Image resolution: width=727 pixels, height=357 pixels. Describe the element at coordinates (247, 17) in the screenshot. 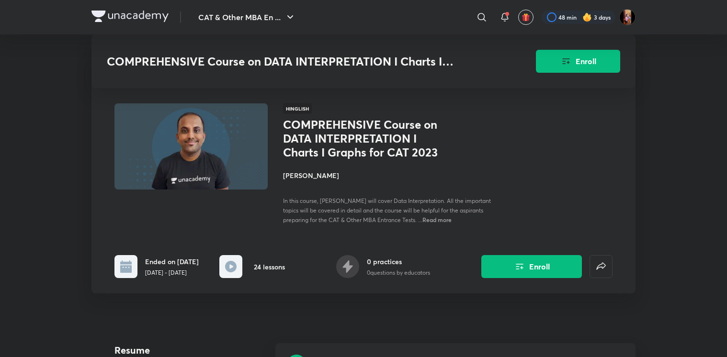

I see `button: CAT & Other MBA En ...` at that location.